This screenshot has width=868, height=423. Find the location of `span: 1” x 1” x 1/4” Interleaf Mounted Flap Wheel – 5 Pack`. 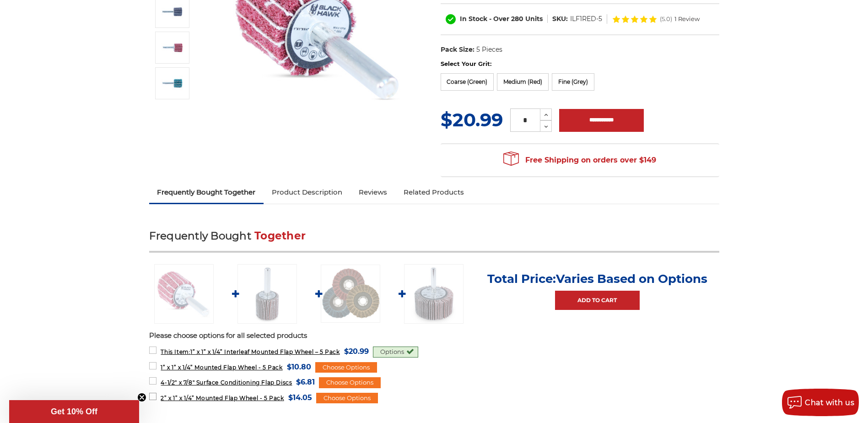

span: 1” x 1” x 1/4” Interleaf Mounted Flap Wheel – 5 Pack is located at coordinates (250, 352).